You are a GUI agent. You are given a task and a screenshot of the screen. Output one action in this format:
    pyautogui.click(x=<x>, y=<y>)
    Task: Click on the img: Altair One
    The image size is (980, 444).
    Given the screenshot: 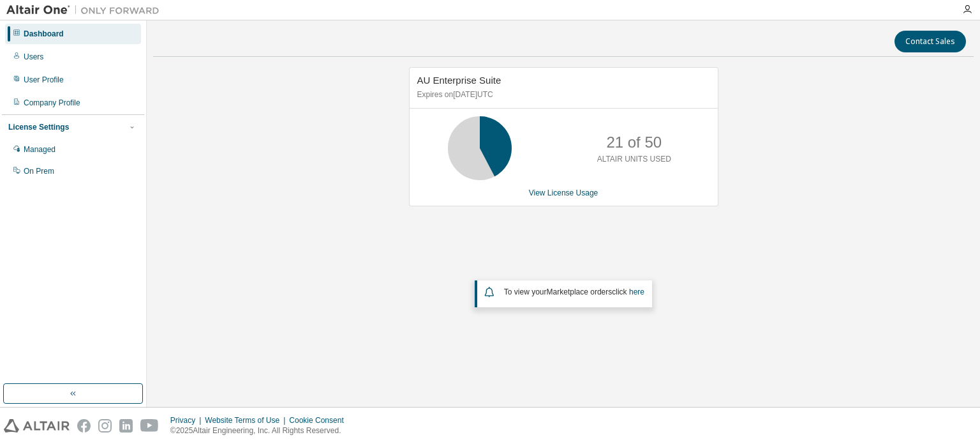 What is the action you would take?
    pyautogui.click(x=86, y=10)
    